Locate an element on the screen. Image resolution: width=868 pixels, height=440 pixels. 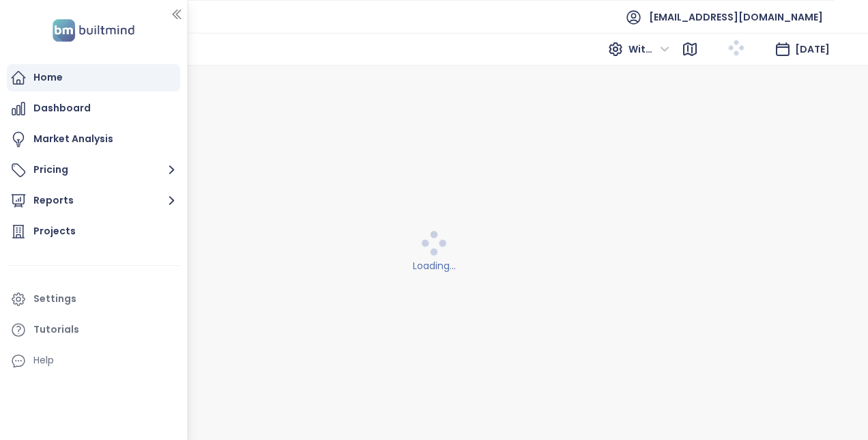
button: Reports is located at coordinates (94, 200).